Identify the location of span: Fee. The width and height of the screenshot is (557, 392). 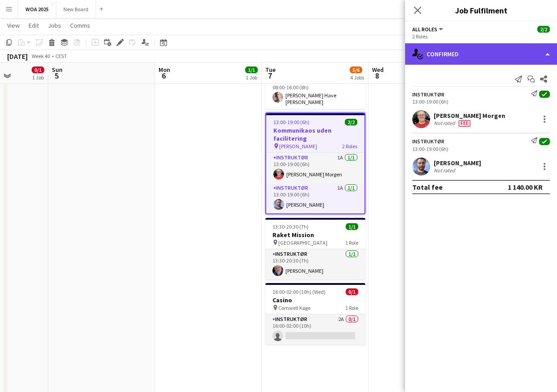
(465, 123).